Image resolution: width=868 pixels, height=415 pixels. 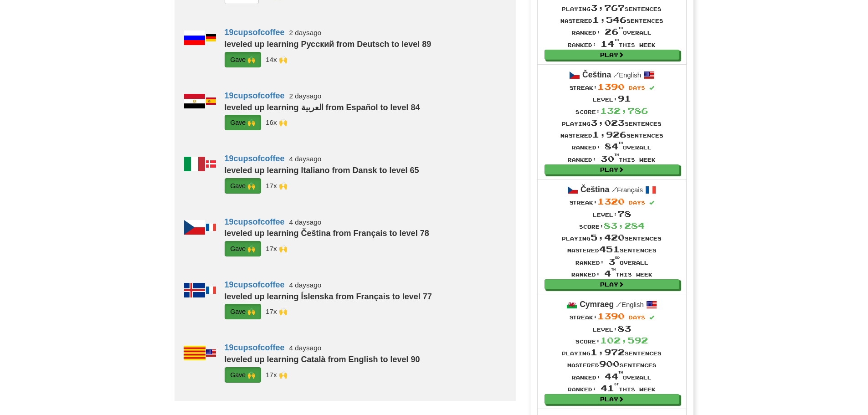 What do you see at coordinates (322, 108) in the screenshot?
I see `strong: leveled up learning العربية from Español to level 84` at bounding box center [322, 108].